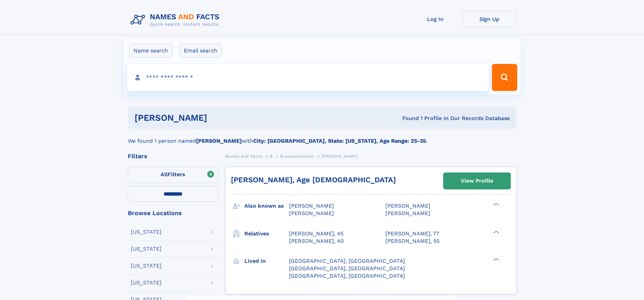 This screenshot has width=644, height=300. Describe the element at coordinates (504, 77) in the screenshot. I see `button: Search Button` at that location.